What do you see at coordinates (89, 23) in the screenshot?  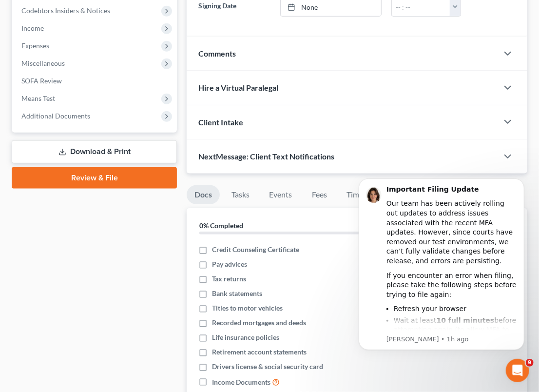 I see `b: Important Filing Update` at bounding box center [89, 23].